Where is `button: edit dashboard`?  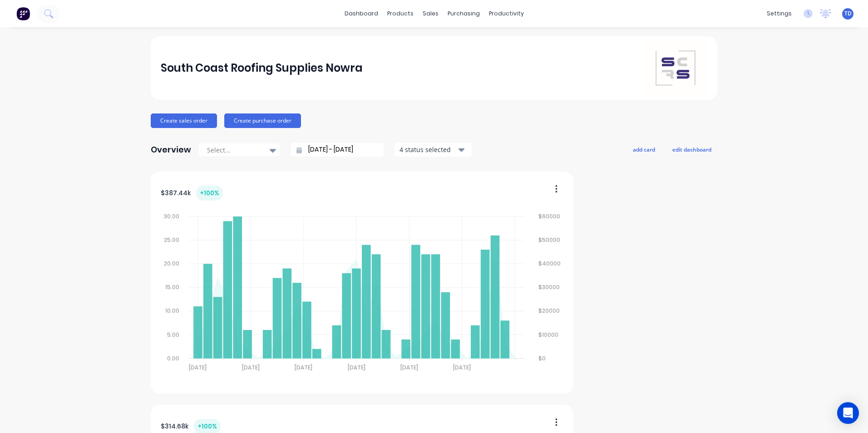 button: edit dashboard is located at coordinates (692, 149).